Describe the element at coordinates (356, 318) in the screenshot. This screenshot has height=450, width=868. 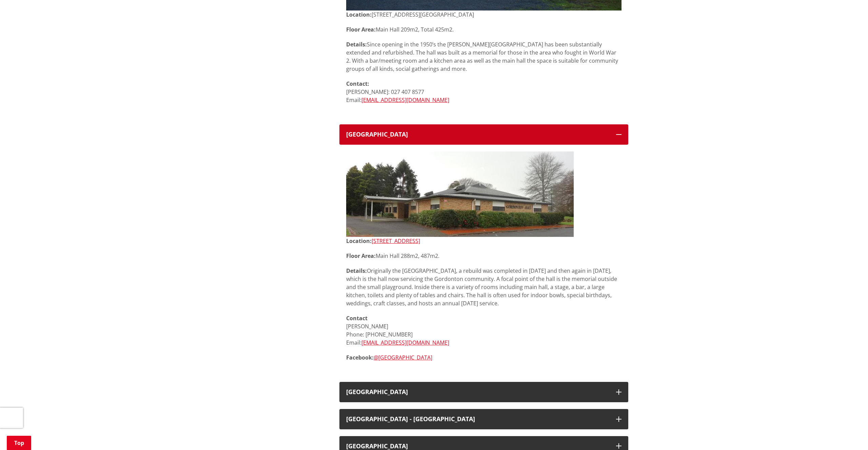
I see `strong: Contact` at that location.